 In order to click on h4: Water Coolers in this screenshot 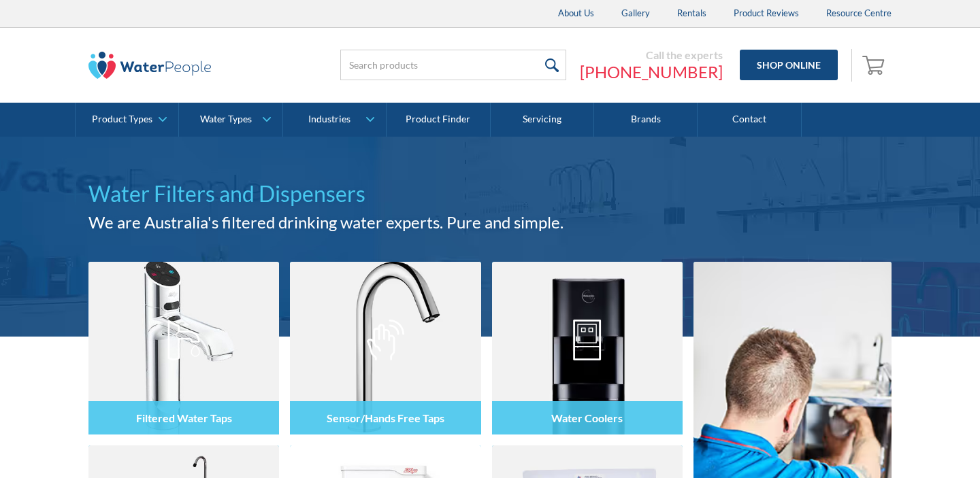, I will do `click(587, 418)`.